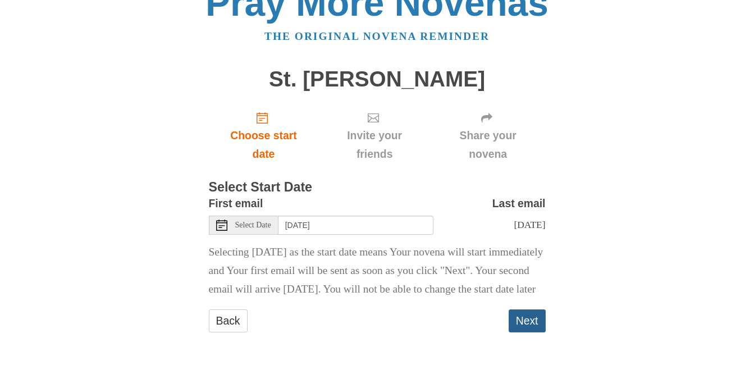  Describe the element at coordinates (377, 36) in the screenshot. I see `a: The original novena reminder` at that location.